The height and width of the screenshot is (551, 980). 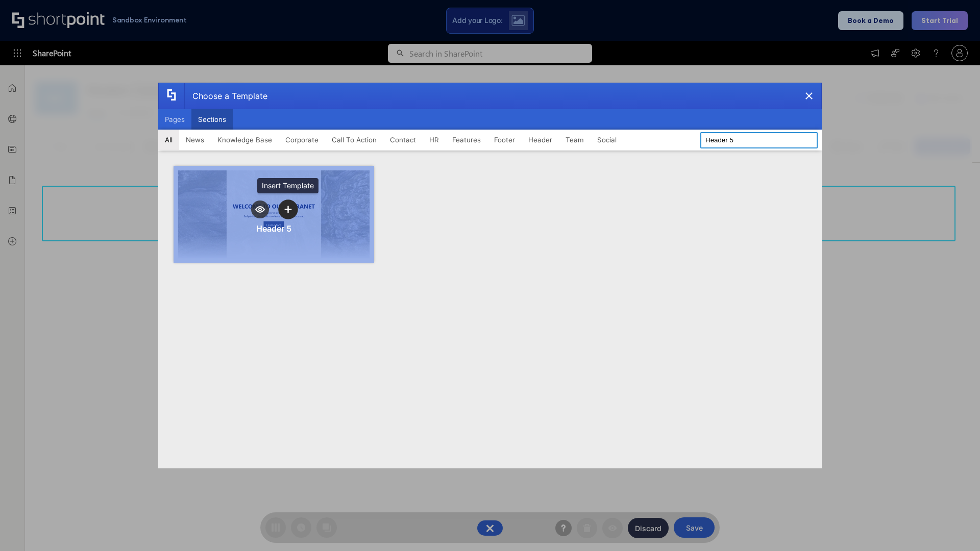 I want to click on div: Chat Widget, so click(x=954, y=527).